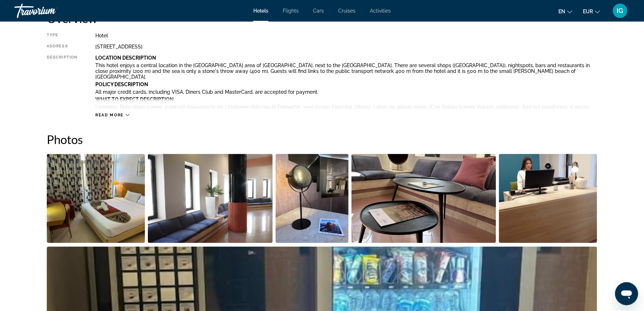 This screenshot has height=311, width=644. What do you see at coordinates (346, 36) in the screenshot?
I see `div: Hotel` at bounding box center [346, 36].